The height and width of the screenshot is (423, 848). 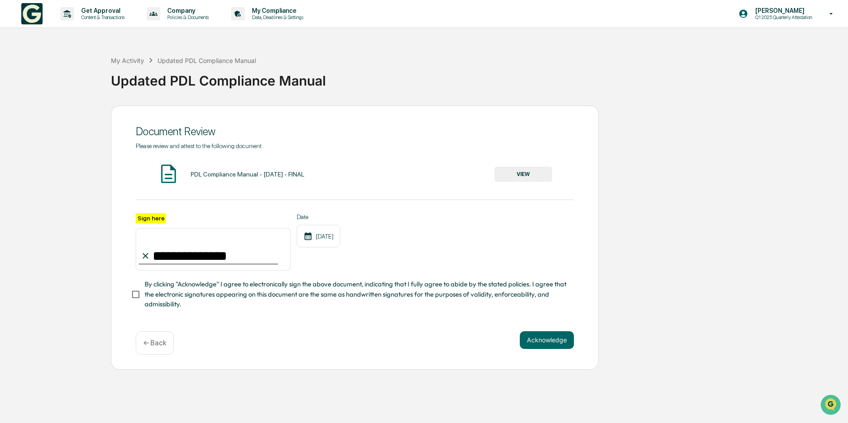 I want to click on button: VIEW, so click(x=523, y=174).